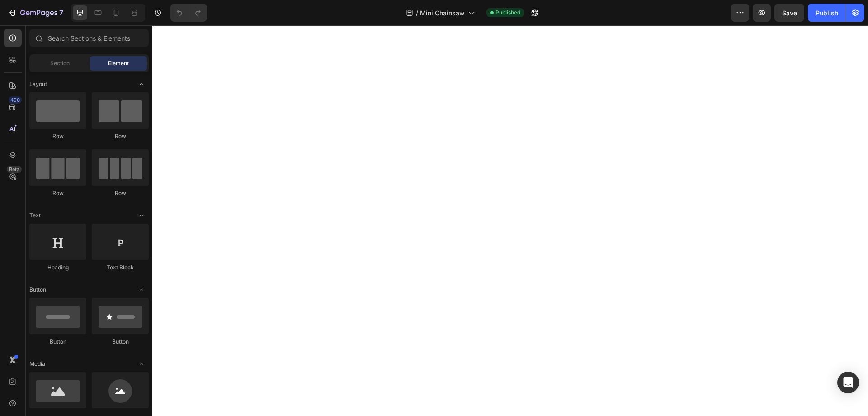 This screenshot has height=416, width=868. What do you see at coordinates (14, 169) in the screenshot?
I see `div: Beta` at bounding box center [14, 169].